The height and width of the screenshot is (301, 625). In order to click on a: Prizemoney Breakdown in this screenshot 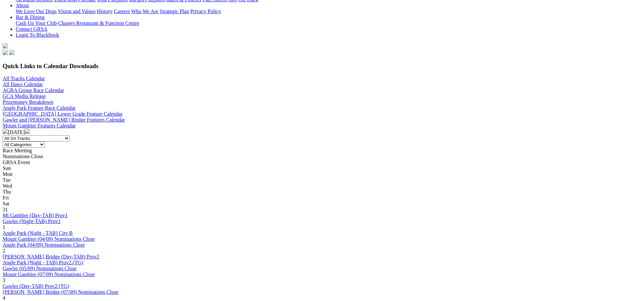, I will do `click(28, 102)`.